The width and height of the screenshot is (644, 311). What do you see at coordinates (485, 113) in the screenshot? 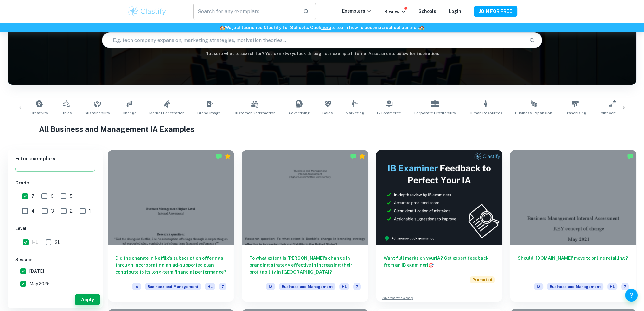
I see `span: Human Resources` at bounding box center [485, 113].